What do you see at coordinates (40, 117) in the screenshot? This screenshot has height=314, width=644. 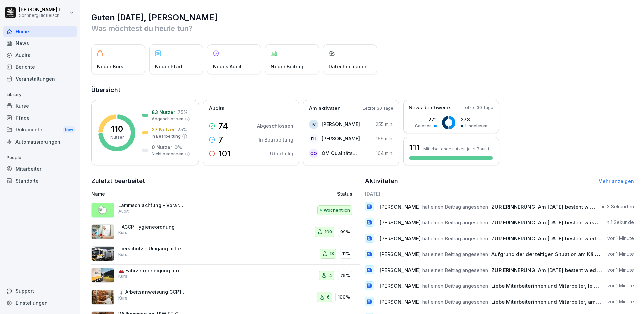 I see `a: Pfade` at bounding box center [40, 117].